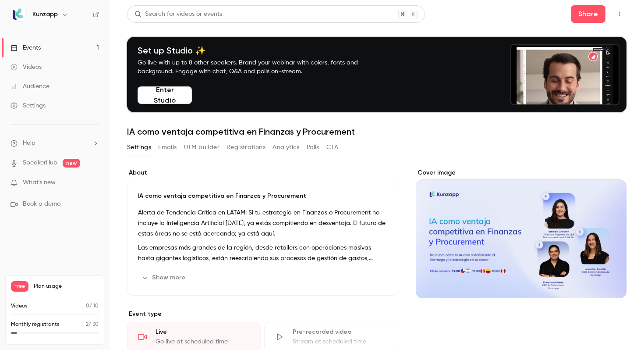 The height and width of the screenshot is (350, 644). What do you see at coordinates (262, 253) in the screenshot?
I see `p: Las empresas más grandes de la región, desde retailers con operaciones masivas hasta gigantes log...` at bounding box center [262, 253].